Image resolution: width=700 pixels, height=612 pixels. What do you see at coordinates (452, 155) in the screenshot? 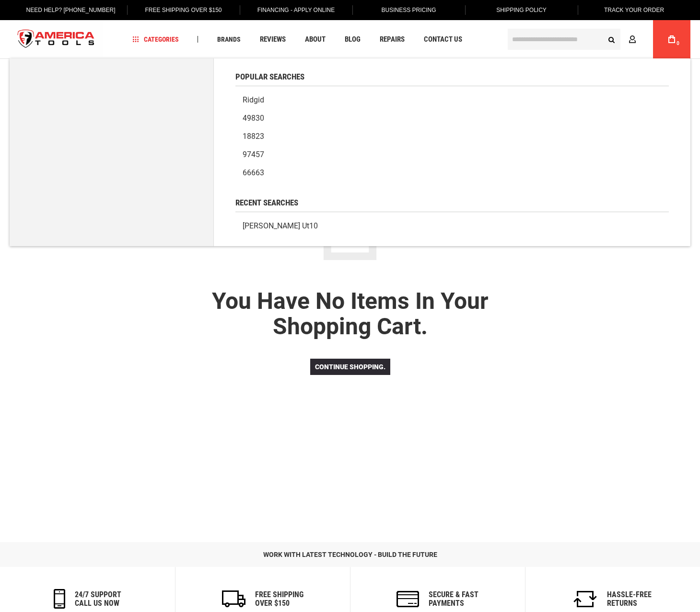
I see `a: 97457` at bounding box center [452, 155].